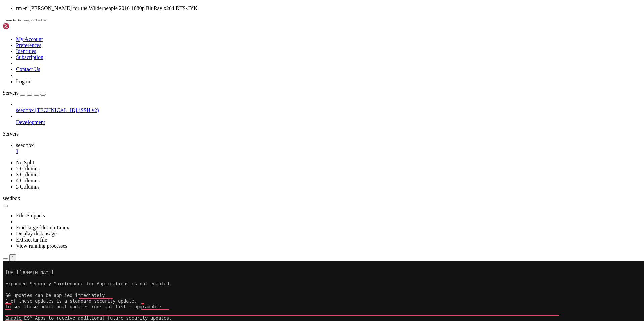  I want to click on a: 2 Columns, so click(28, 168).